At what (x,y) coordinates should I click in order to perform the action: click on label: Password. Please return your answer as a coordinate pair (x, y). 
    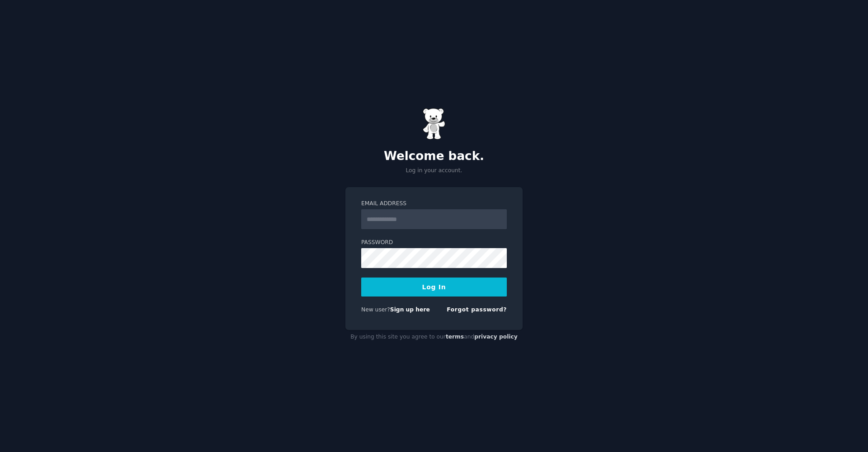
    Looking at the image, I should click on (434, 243).